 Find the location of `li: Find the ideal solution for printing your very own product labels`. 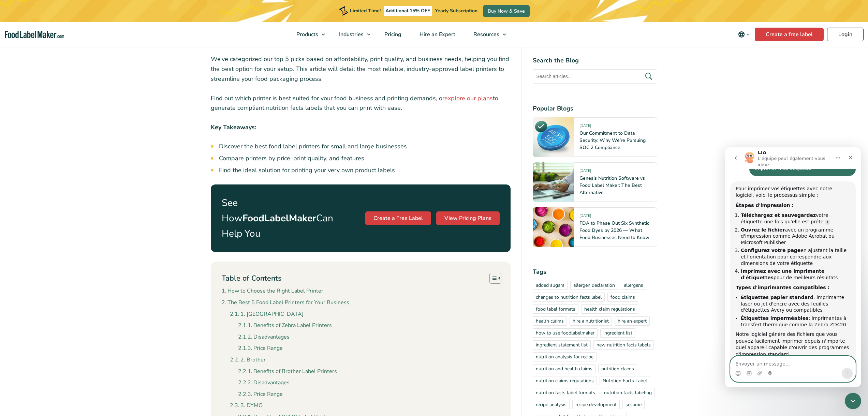

li: Find the ideal solution for printing your very own product labels is located at coordinates (365, 170).